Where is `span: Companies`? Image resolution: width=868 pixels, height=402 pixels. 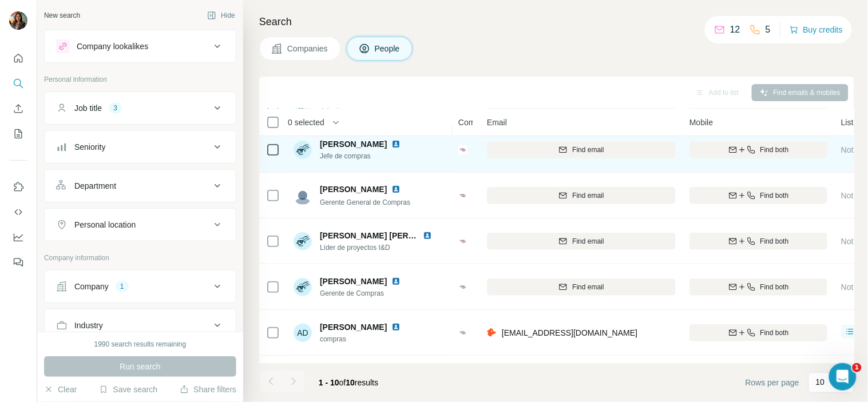
span: Companies is located at coordinates (308, 49).